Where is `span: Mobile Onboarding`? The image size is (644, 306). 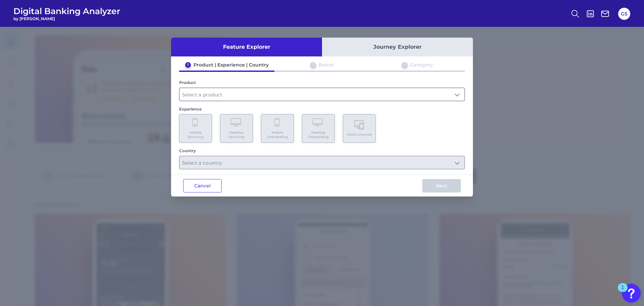
span: Mobile Onboarding is located at coordinates (277, 135).